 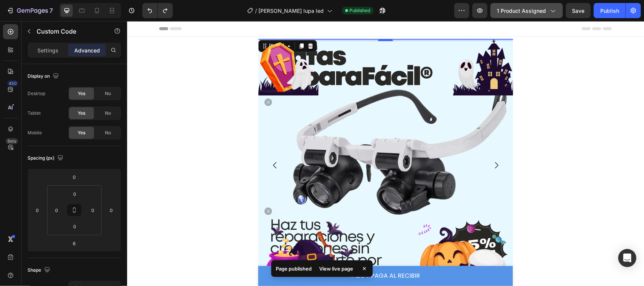 What do you see at coordinates (370, 144) in the screenshot?
I see `button: Carousel Next Arrow` at bounding box center [370, 144].